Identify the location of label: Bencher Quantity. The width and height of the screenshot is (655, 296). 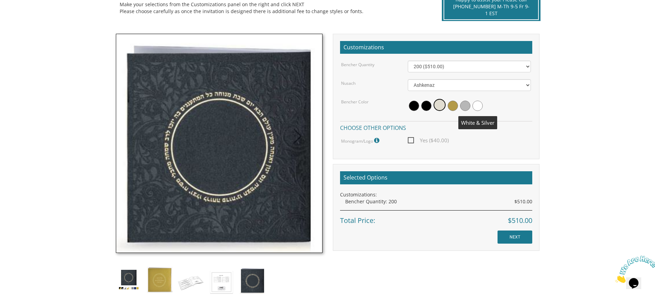
(358, 64).